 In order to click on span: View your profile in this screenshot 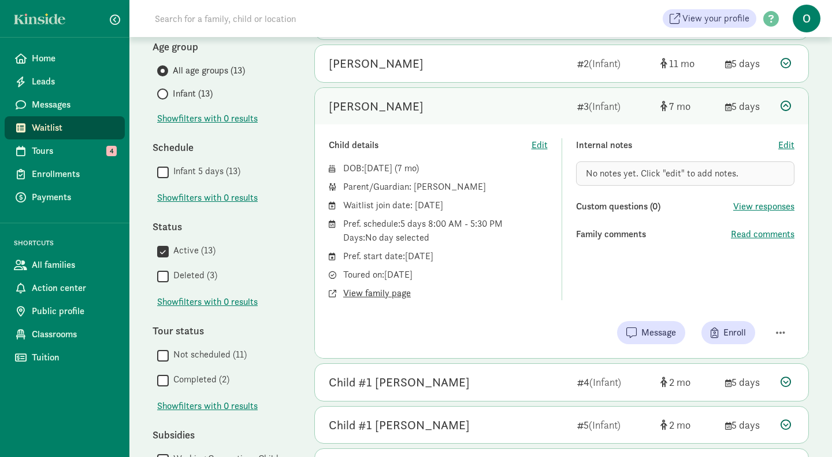, I will do `click(716, 18)`.